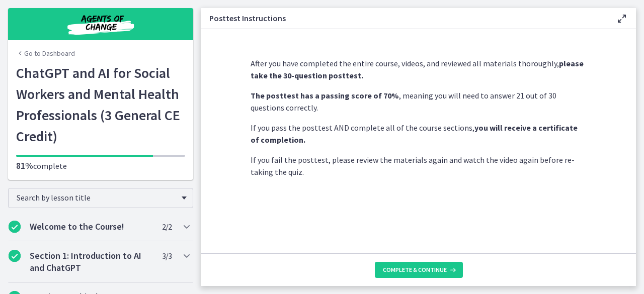 This screenshot has height=294, width=644. What do you see at coordinates (419, 70) in the screenshot?
I see `p: After you have completed the entire course, videos, and reviewed all materials thoroughly,` at bounding box center [419, 70].